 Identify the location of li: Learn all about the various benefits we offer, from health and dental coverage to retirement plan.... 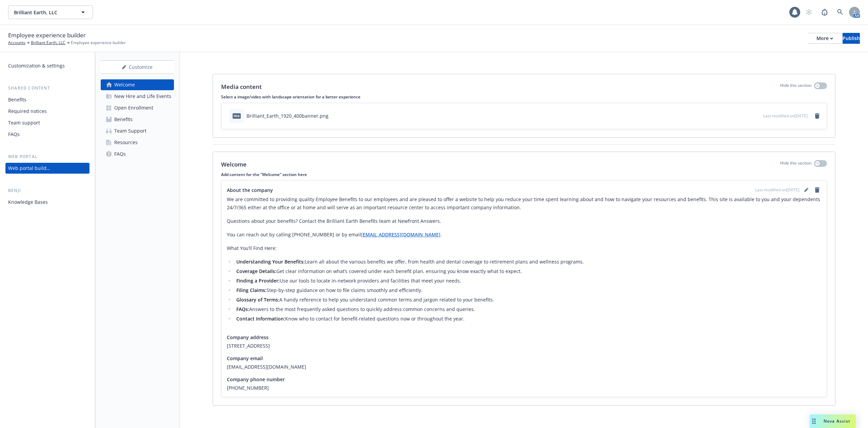
(528, 262).